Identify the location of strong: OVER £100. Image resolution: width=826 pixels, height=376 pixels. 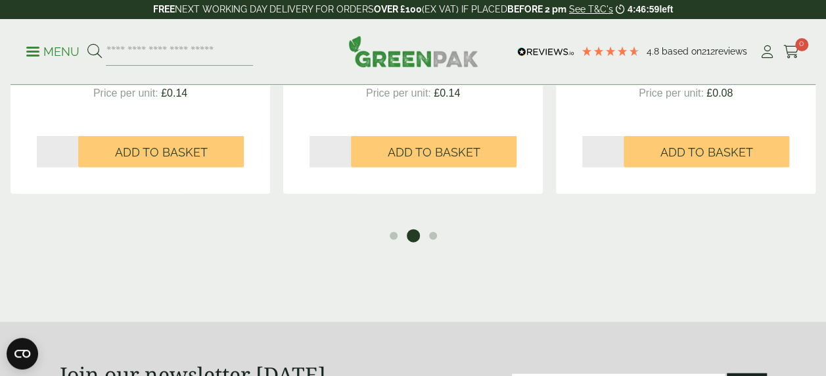
(398, 9).